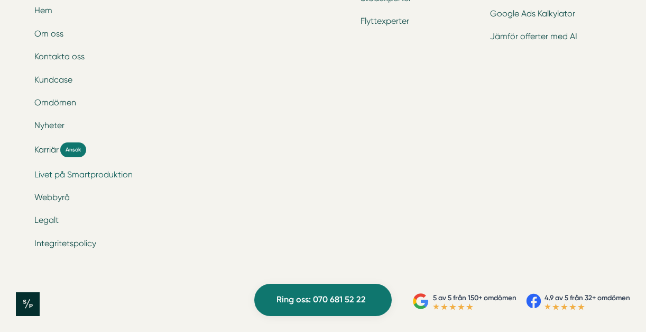 The height and width of the screenshot is (332, 646). What do you see at coordinates (55, 102) in the screenshot?
I see `a: Omdömen` at bounding box center [55, 102].